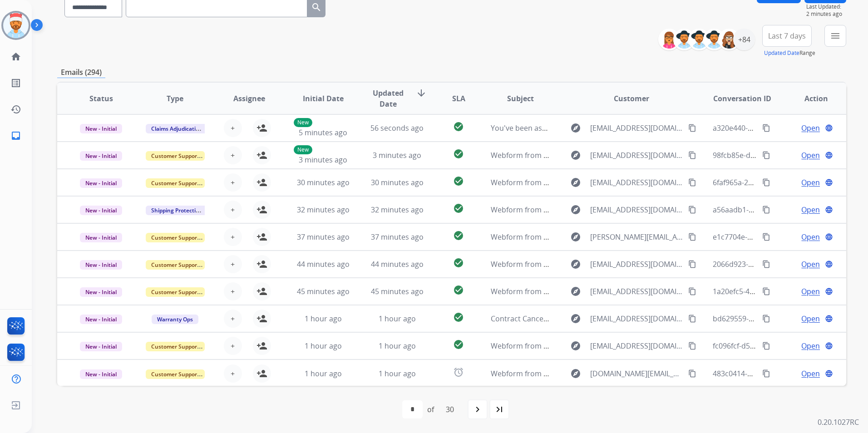 The image size is (868, 433). Describe the element at coordinates (744, 40) in the screenshot. I see `div: +84` at that location.